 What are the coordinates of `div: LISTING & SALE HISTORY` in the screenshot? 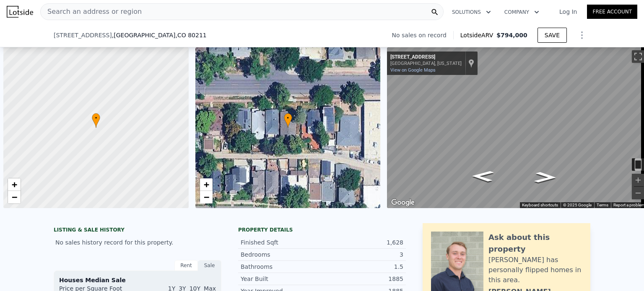 It's located at (137, 231).